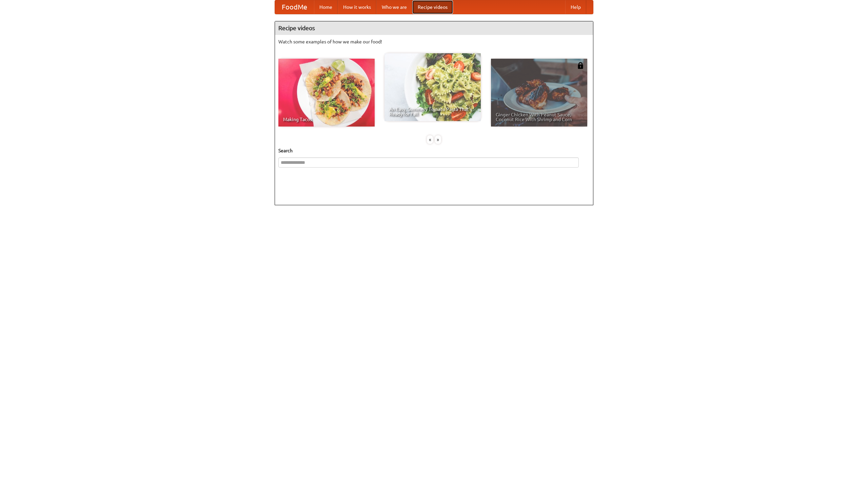 Image resolution: width=868 pixels, height=480 pixels. I want to click on h5: Search, so click(434, 150).